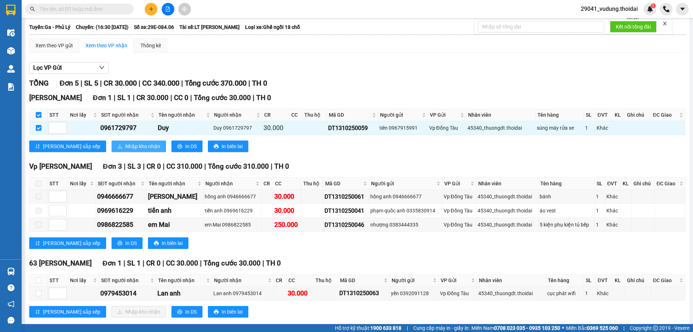 This screenshot has height=332, width=693. I want to click on th: Nhân viên, so click(512, 280).